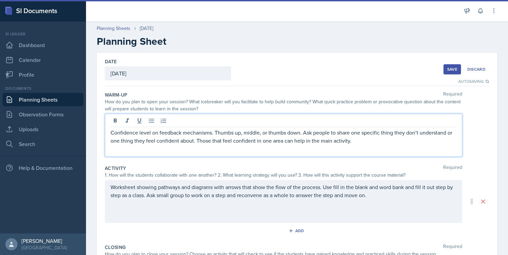 The image size is (508, 255). I want to click on p: Worksheet showing pathways and diagrams with arrows that show the flow of the process. Use fill i..., so click(283, 191).